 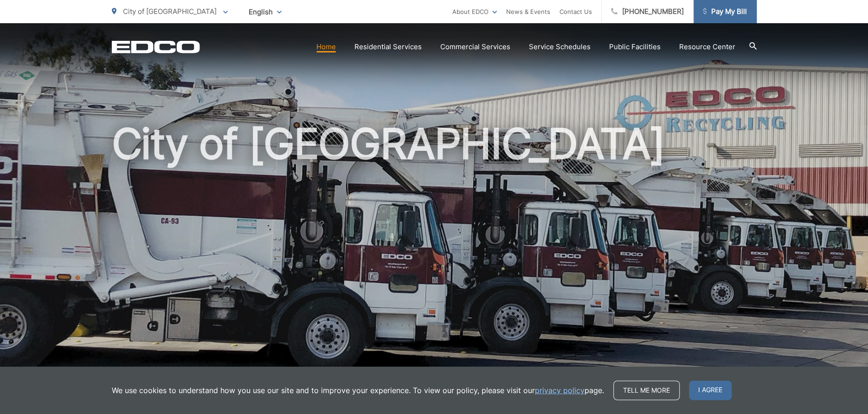 I want to click on a: News & Events, so click(x=528, y=12).